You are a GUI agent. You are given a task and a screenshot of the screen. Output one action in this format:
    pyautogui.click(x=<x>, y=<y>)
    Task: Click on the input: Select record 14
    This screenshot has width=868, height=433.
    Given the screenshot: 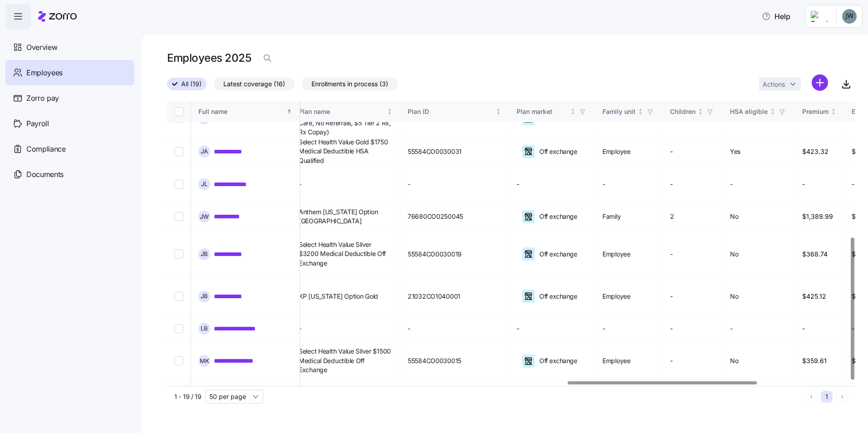 What is the action you would take?
    pyautogui.click(x=179, y=297)
    